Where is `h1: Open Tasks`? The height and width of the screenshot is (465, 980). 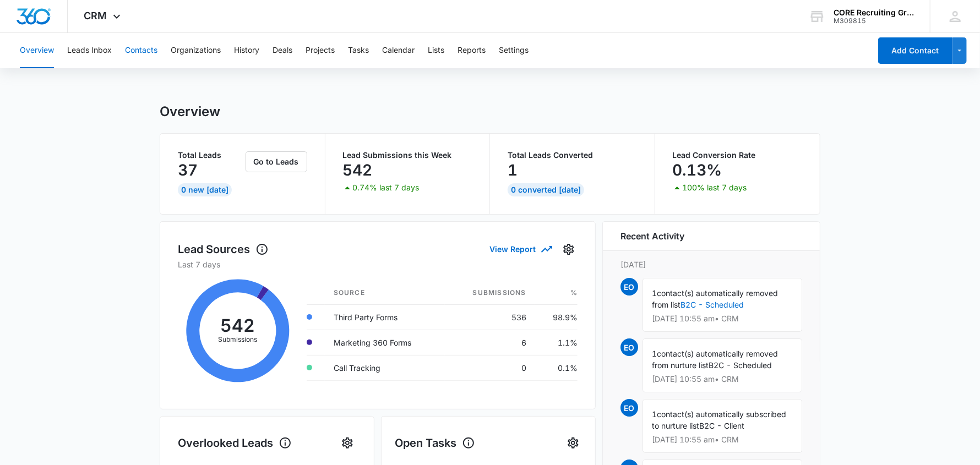 h1: Open Tasks is located at coordinates (435, 443).